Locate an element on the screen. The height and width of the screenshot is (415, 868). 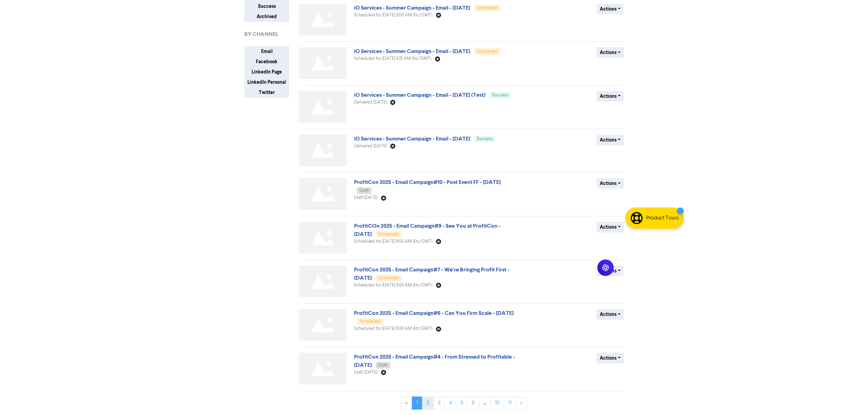
button: Facebook is located at coordinates (267, 62).